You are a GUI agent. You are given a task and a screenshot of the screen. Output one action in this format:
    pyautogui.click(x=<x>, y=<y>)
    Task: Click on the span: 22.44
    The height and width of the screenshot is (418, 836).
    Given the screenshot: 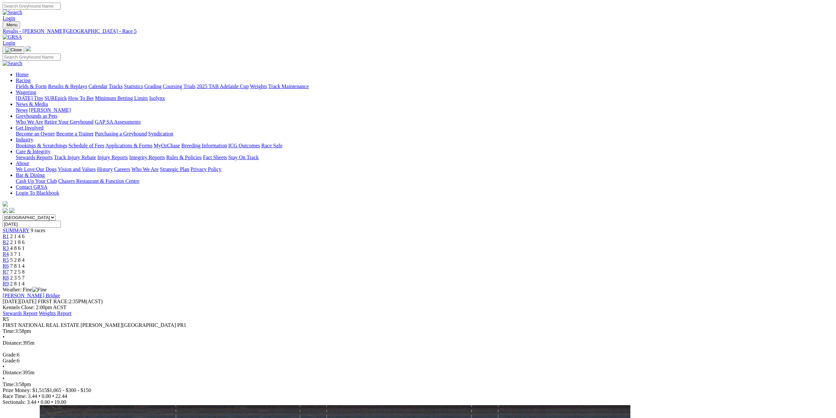 What is the action you would take?
    pyautogui.click(x=61, y=396)
    